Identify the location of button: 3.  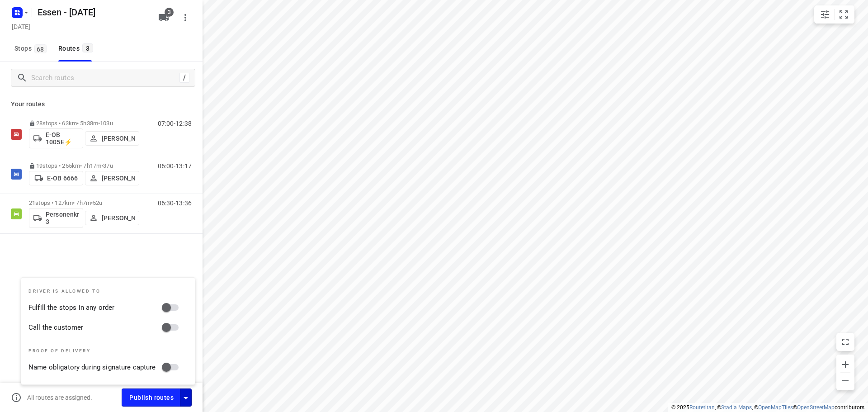
(163, 17).